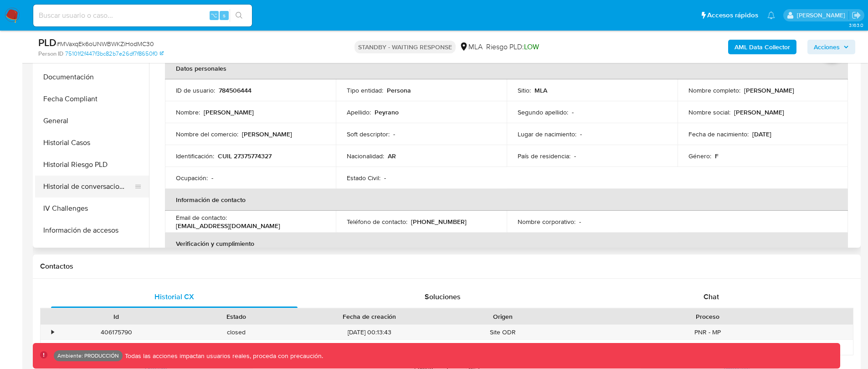 The height and width of the screenshot is (369, 868). I want to click on button: IV Challenges, so click(92, 209).